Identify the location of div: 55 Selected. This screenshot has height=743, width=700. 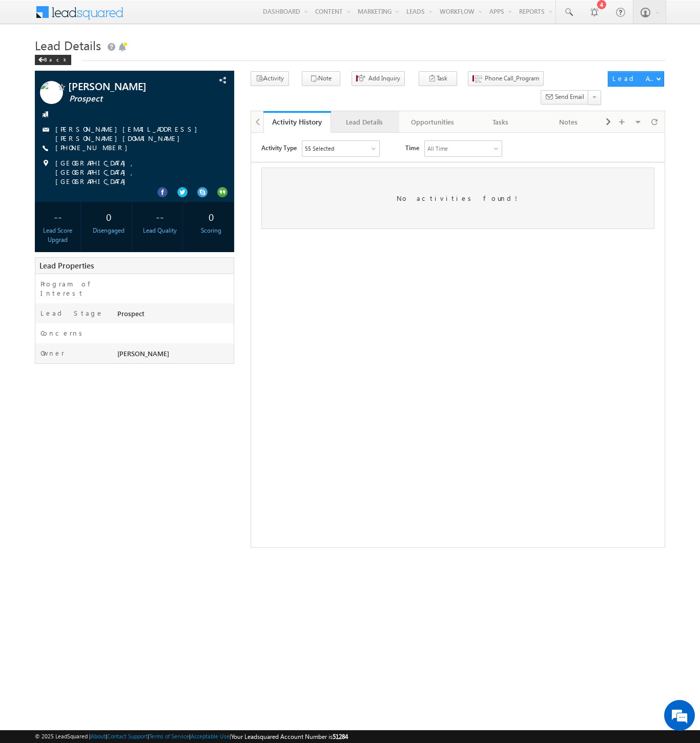
(68, 16).